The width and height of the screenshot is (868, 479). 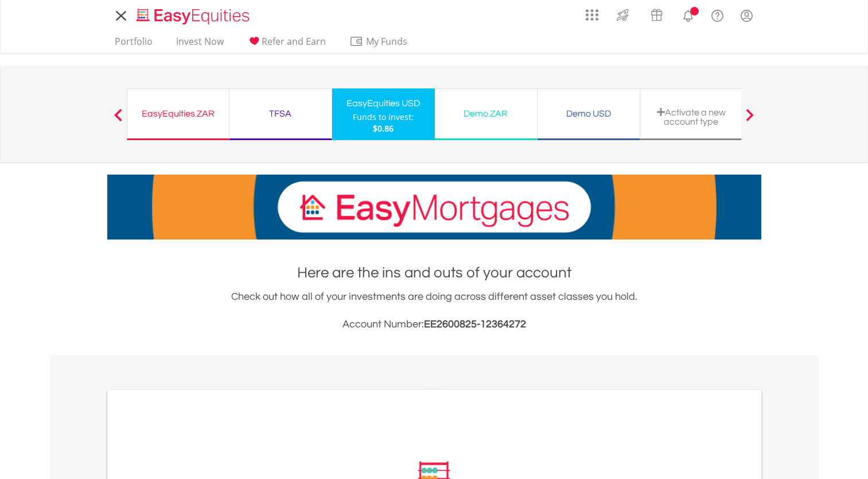 What do you see at coordinates (688, 14) in the screenshot?
I see `a: Notifications` at bounding box center [688, 14].